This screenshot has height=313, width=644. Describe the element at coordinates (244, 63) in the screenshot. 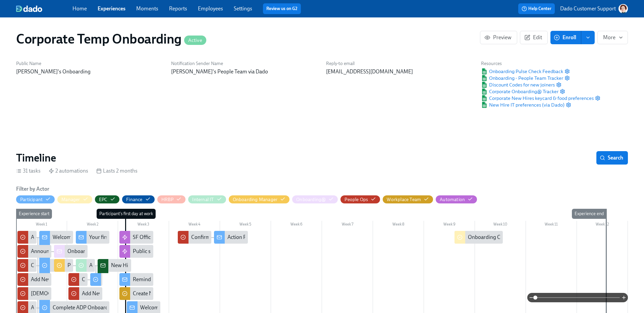

I see `h6: Notification Sender Name` at that location.